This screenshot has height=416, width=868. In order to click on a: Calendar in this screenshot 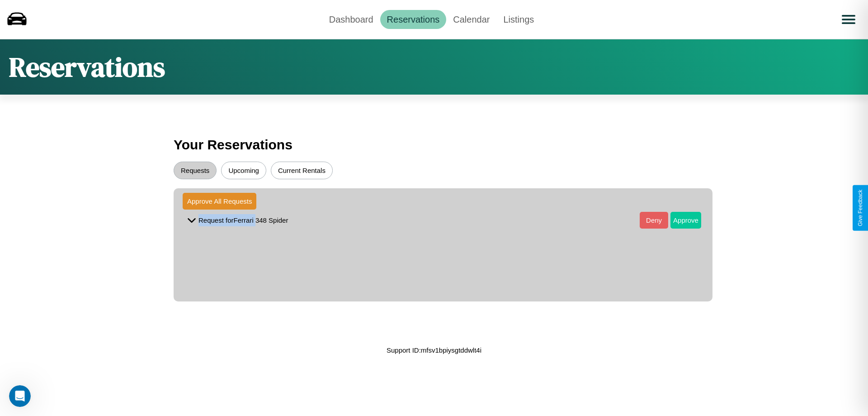, I will do `click(471, 20)`.